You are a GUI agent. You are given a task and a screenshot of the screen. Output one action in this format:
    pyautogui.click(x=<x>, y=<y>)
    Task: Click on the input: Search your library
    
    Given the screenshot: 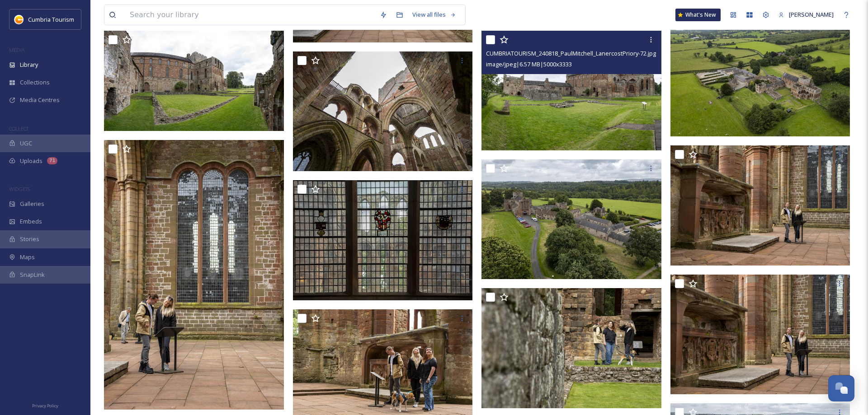 What is the action you would take?
    pyautogui.click(x=250, y=15)
    